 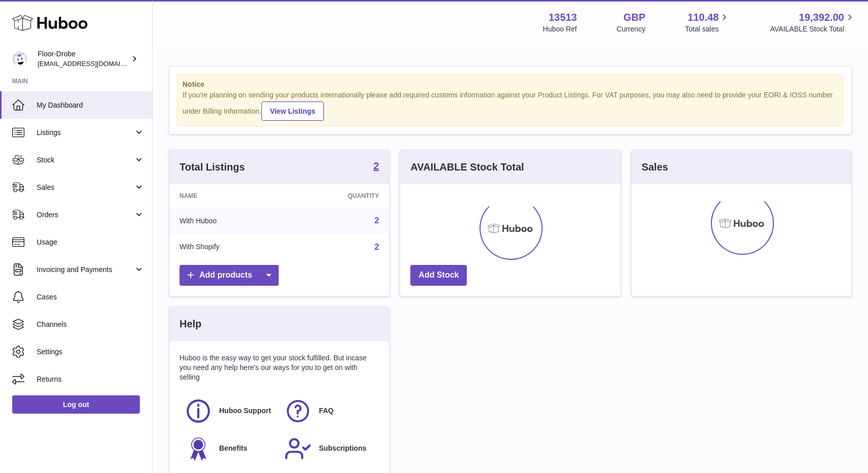 I want to click on span: Total sales, so click(x=707, y=29).